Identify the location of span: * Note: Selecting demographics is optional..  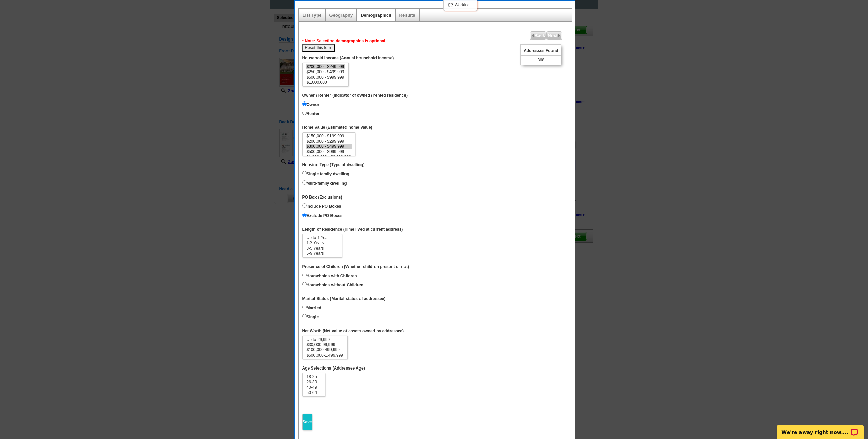
(344, 41).